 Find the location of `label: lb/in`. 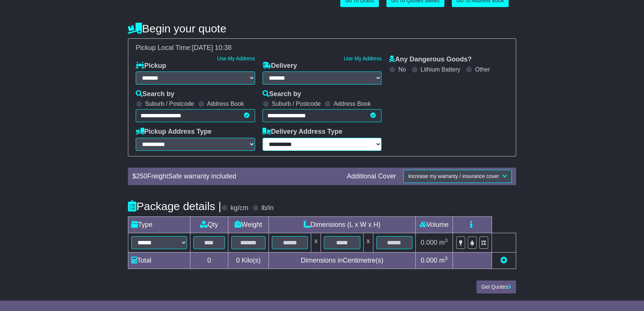

label: lb/in is located at coordinates (267, 208).